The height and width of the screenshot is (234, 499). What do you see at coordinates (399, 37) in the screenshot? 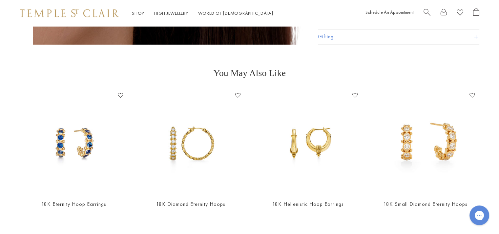
I see `button: Gifting` at bounding box center [399, 37].